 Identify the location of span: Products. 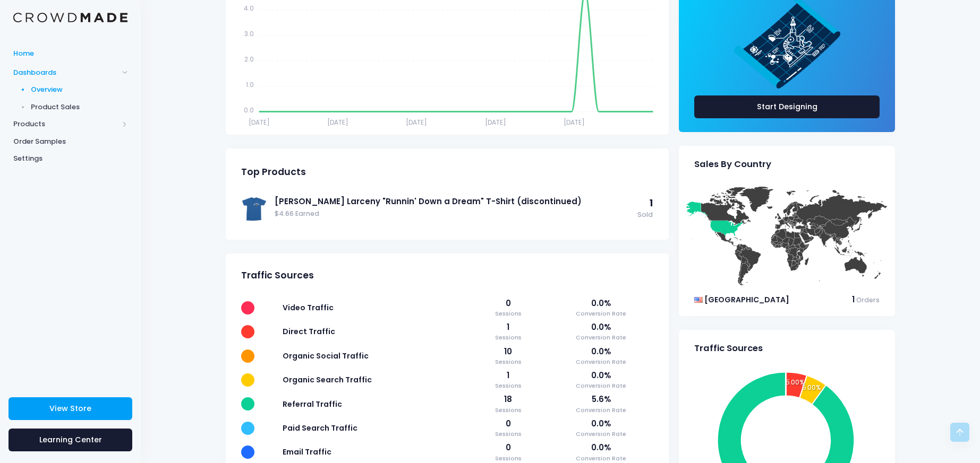
(66, 124).